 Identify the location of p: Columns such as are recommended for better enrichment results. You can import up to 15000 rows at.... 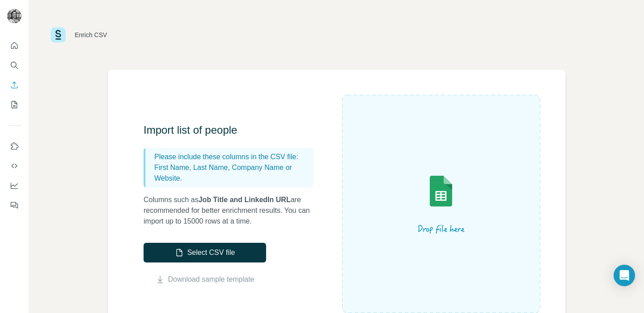
(233, 211).